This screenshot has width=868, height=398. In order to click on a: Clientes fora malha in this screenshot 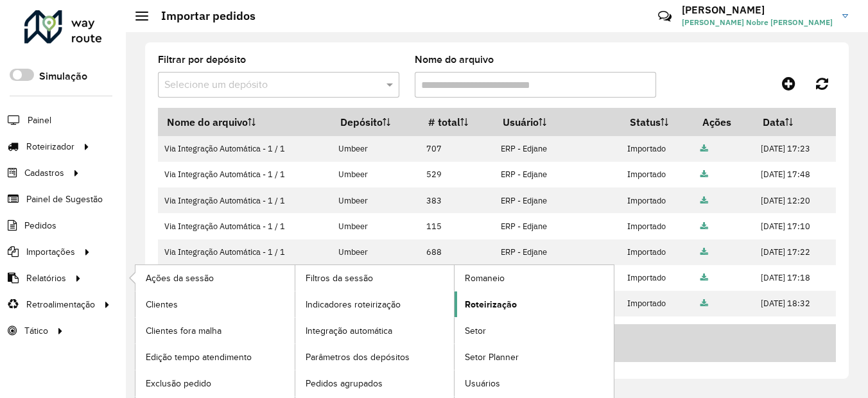, I will do `click(215, 331)`.